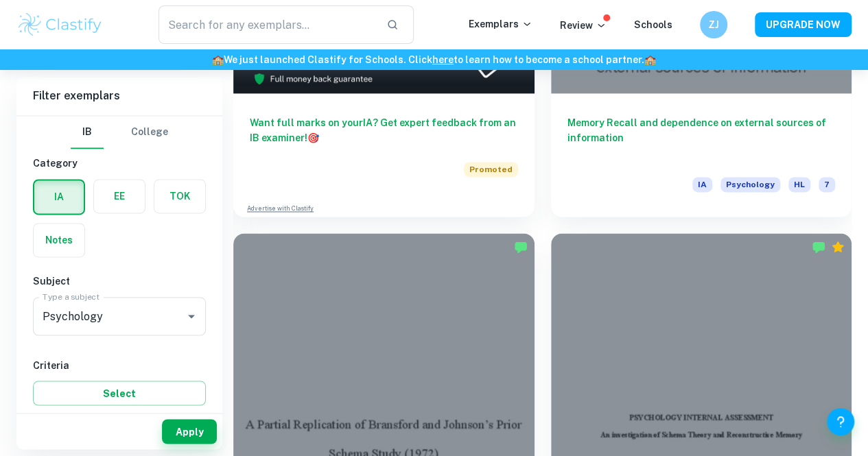  I want to click on h6: Criteria, so click(119, 365).